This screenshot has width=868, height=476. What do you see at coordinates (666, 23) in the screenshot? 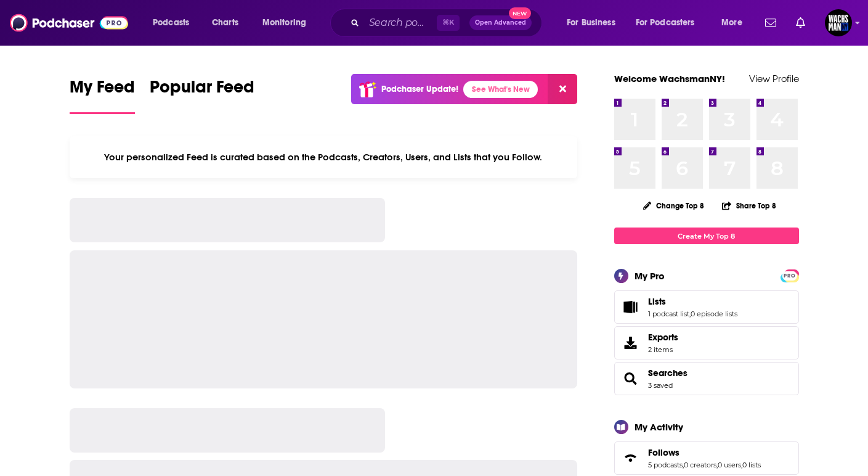
I see `span: For Podcasters` at bounding box center [666, 23].